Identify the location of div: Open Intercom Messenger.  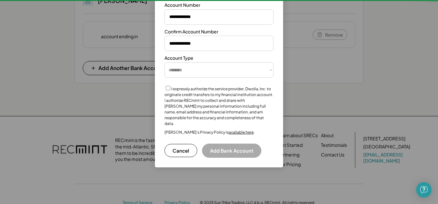
(424, 189).